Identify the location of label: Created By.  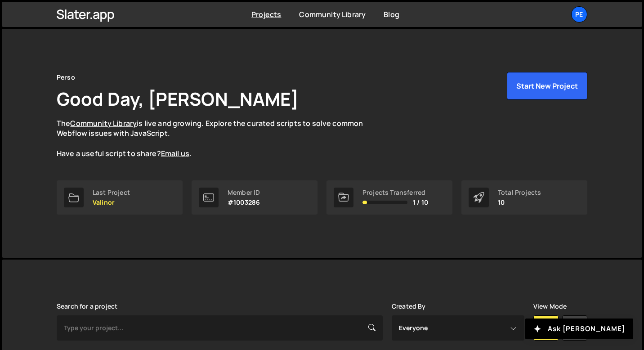
(409, 307).